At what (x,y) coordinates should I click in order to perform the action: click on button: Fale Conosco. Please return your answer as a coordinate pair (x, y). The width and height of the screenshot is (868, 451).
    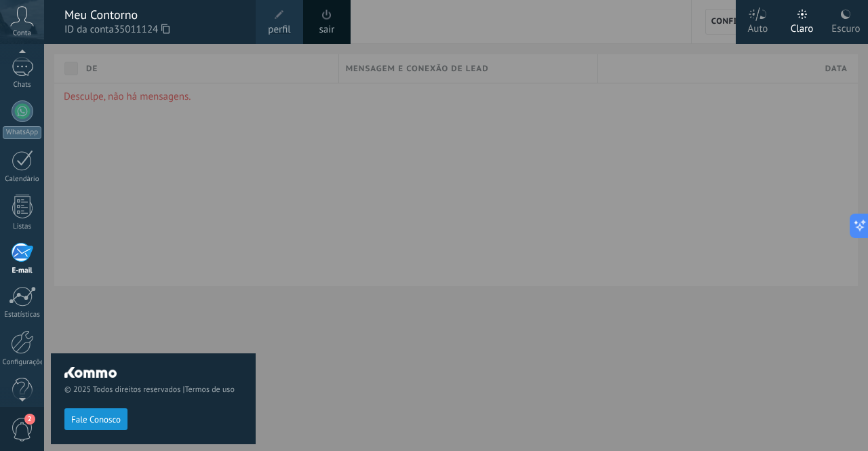
    Looking at the image, I should click on (96, 420).